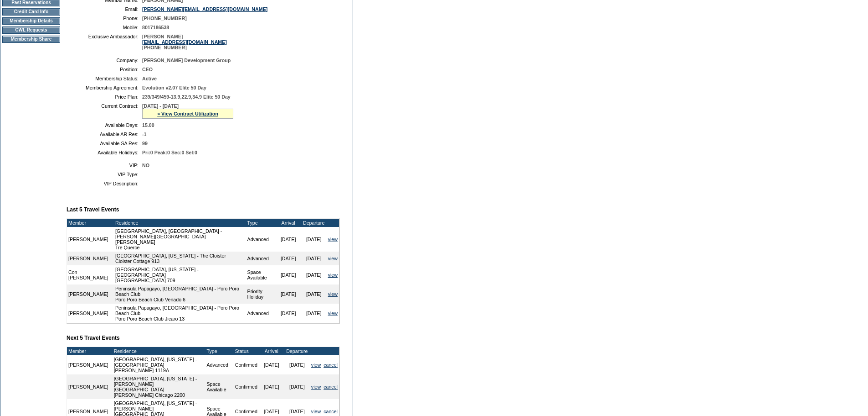  What do you see at coordinates (148, 125) in the screenshot?
I see `span: 15.00` at bounding box center [148, 125].